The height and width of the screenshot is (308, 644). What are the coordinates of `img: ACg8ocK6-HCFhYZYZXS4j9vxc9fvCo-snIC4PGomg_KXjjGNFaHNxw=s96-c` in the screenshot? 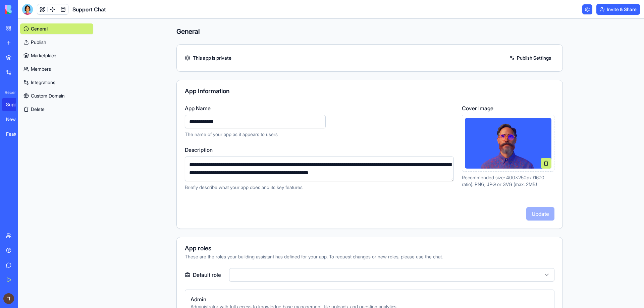 It's located at (9, 298).